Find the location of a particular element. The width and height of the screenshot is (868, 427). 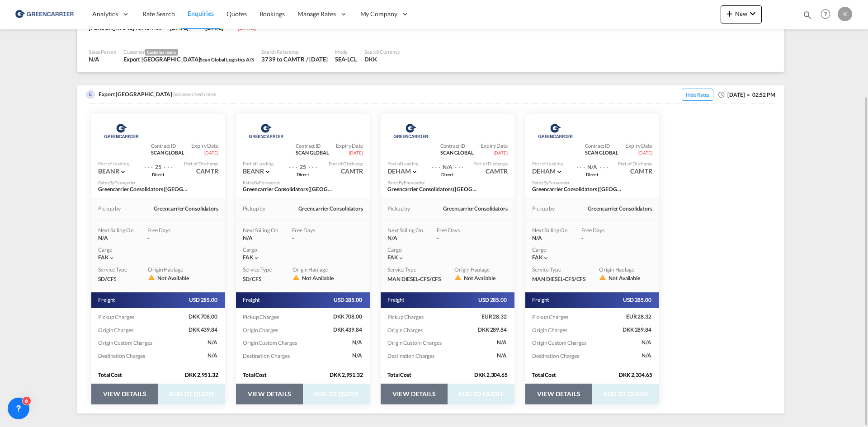

md-icon: icon-checkbox-blank-circle is located at coordinates (749, 95).